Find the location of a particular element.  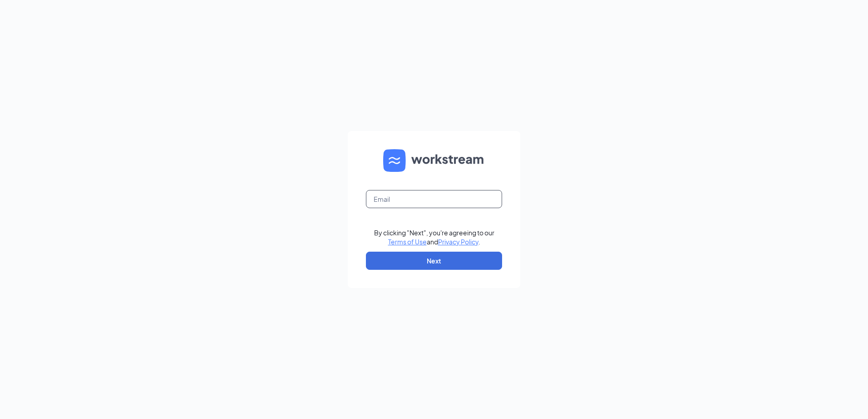

button: Next is located at coordinates (434, 261).